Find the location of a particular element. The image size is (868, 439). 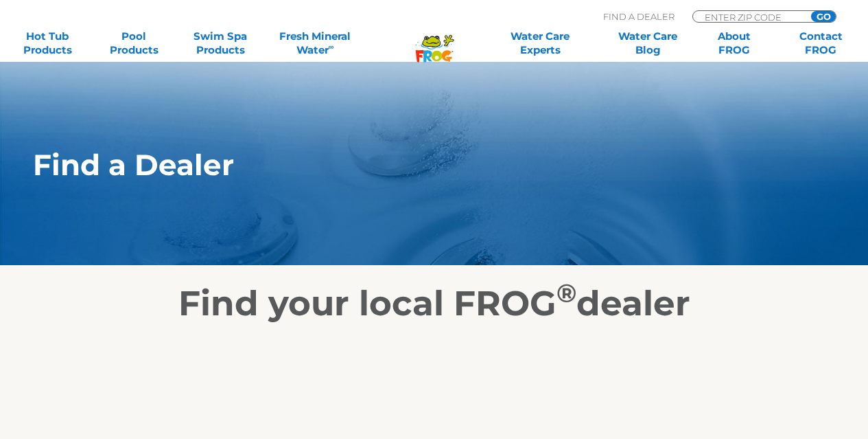

a: AboutFROG is located at coordinates (734, 43).